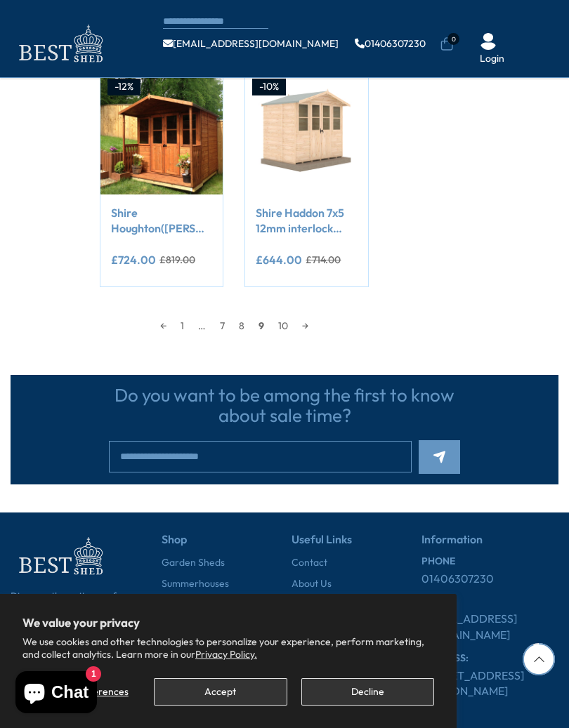  I want to click on a: 7, so click(222, 326).